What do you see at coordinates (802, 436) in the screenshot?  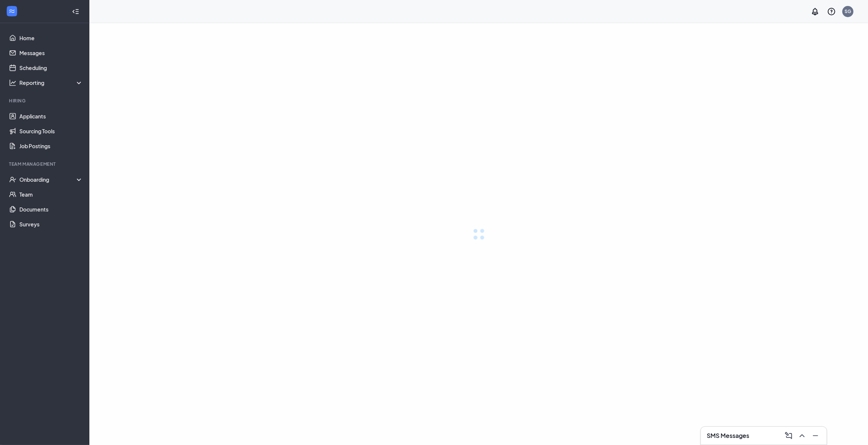 I see `button: ChevronUp` at bounding box center [802, 436].